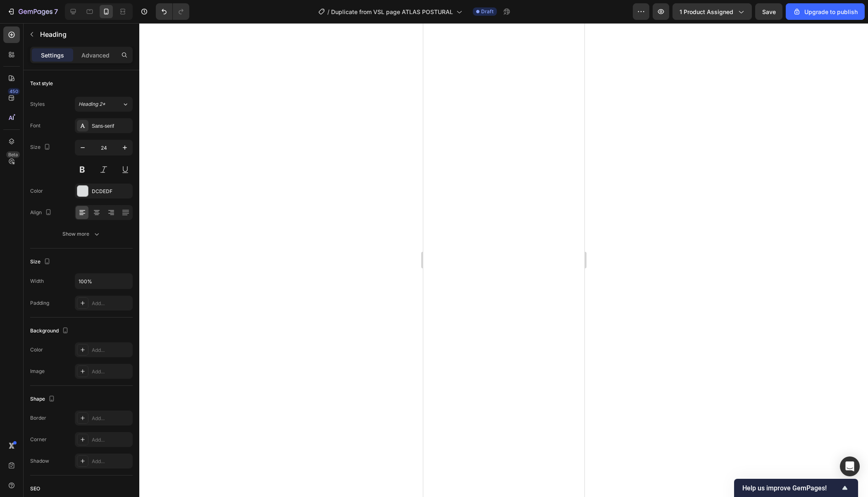 Image resolution: width=868 pixels, height=497 pixels. I want to click on p: Settings, so click(52, 55).